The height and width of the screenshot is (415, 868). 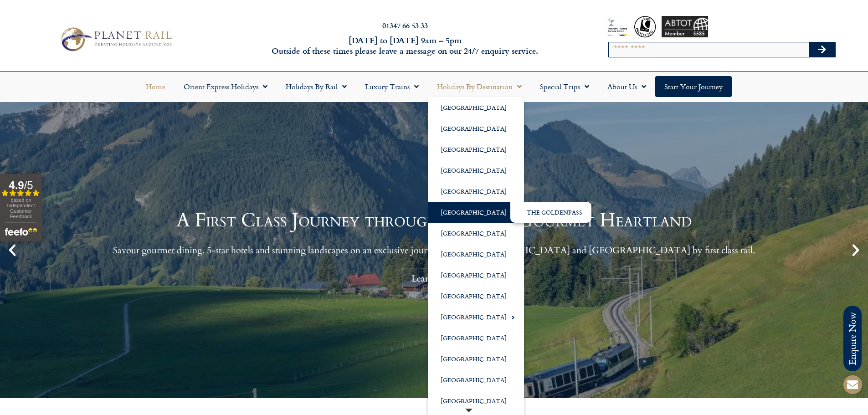 I want to click on div: Next slide, so click(x=856, y=250).